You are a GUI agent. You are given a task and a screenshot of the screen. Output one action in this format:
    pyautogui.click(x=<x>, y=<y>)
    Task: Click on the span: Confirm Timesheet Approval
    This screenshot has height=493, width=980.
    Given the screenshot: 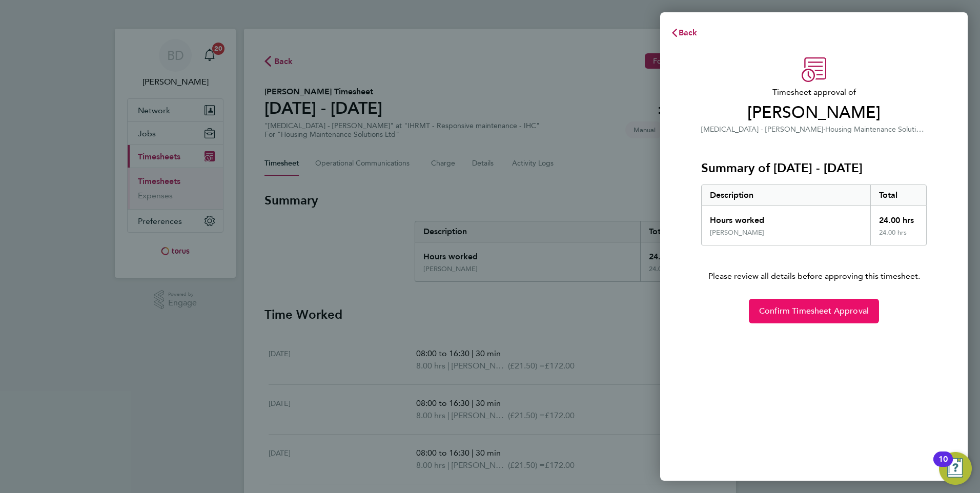 What is the action you would take?
    pyautogui.click(x=814, y=311)
    